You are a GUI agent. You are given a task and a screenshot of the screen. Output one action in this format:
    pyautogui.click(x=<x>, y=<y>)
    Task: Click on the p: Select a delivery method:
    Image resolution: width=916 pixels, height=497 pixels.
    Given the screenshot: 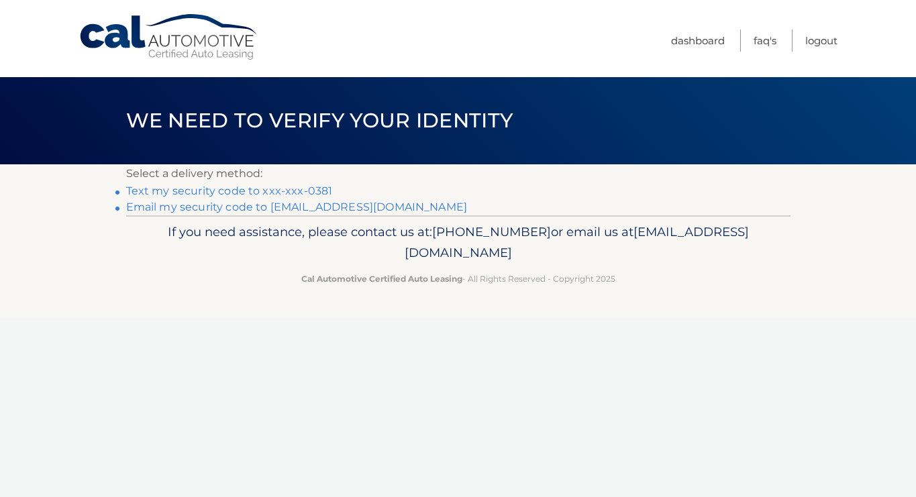 What is the action you would take?
    pyautogui.click(x=458, y=174)
    